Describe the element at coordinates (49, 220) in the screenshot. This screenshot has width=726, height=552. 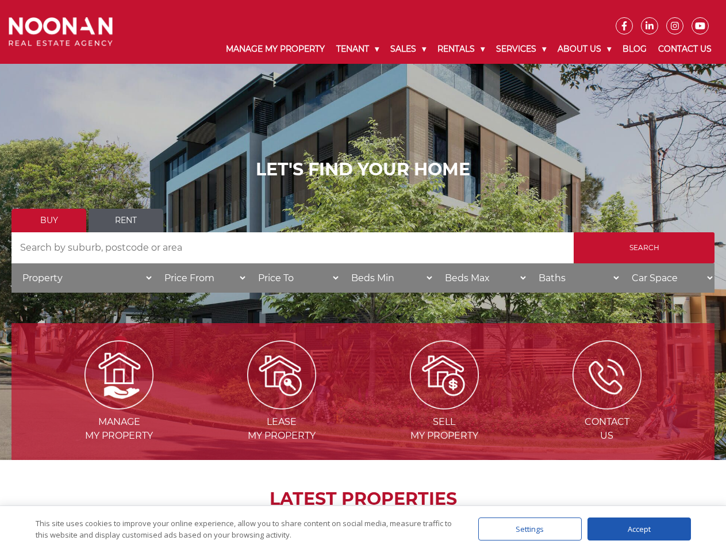
I see `a: Buy` at that location.